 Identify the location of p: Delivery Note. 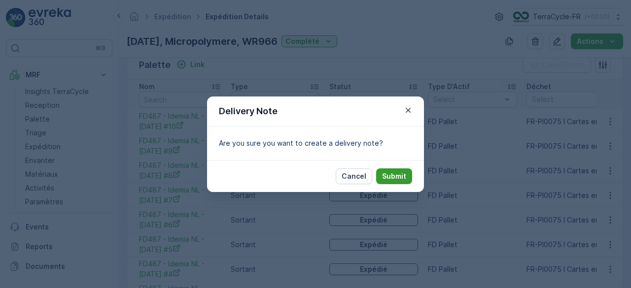
(248, 111).